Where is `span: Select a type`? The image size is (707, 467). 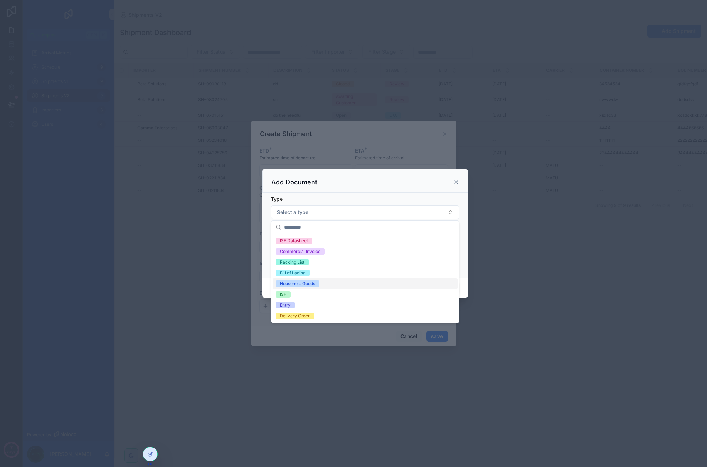
span: Select a type is located at coordinates (293, 212).